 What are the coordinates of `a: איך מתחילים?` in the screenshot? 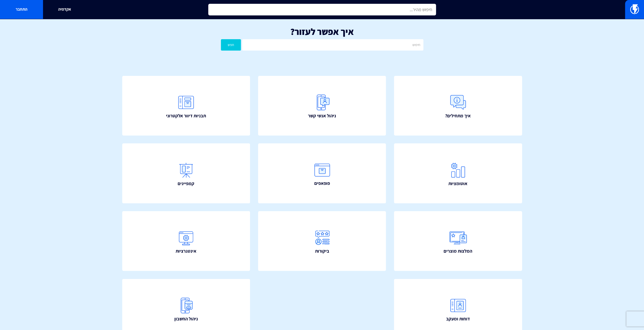 It's located at (458, 106).